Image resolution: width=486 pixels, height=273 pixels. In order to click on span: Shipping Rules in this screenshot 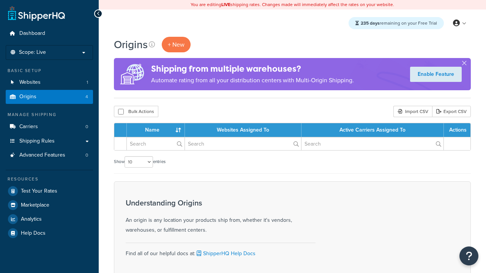, I will do `click(37, 141)`.